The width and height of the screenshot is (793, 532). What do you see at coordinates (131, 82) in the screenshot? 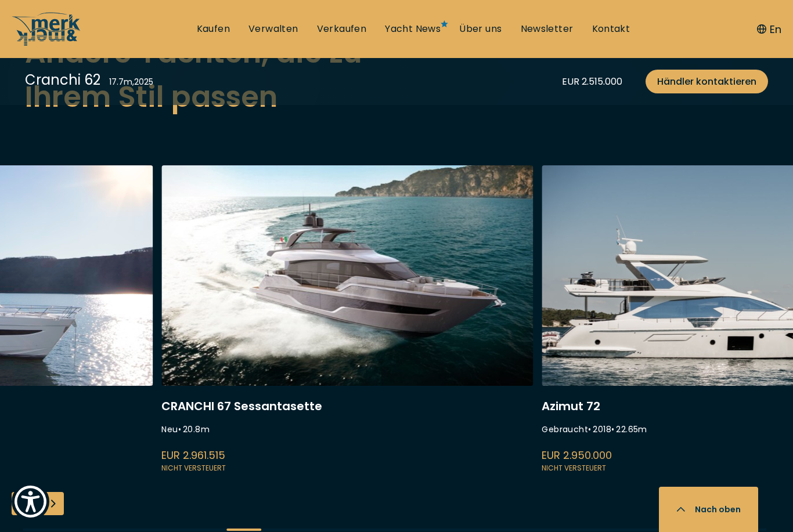
I see `div: 17.7 m , 2025` at bounding box center [131, 82].